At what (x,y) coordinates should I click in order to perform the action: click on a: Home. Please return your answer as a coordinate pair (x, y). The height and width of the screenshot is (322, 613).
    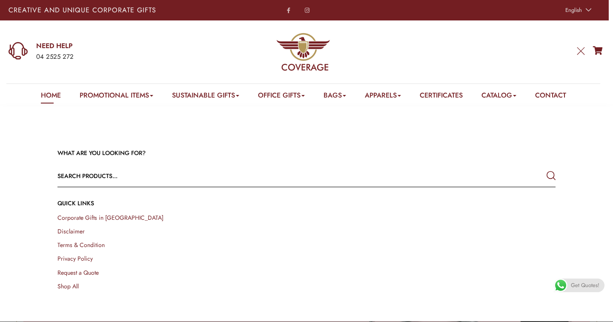
    Looking at the image, I should click on (51, 97).